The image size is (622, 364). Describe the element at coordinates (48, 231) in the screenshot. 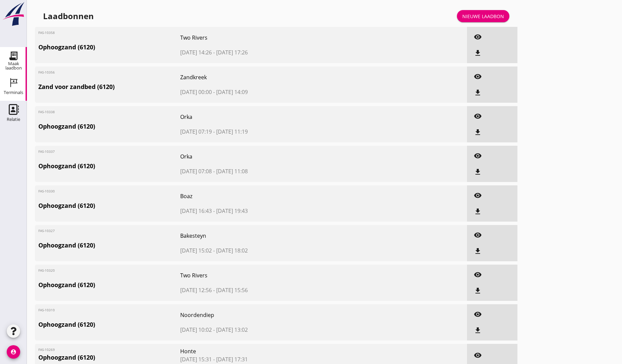

I see `span: FAS-10327` at that location.